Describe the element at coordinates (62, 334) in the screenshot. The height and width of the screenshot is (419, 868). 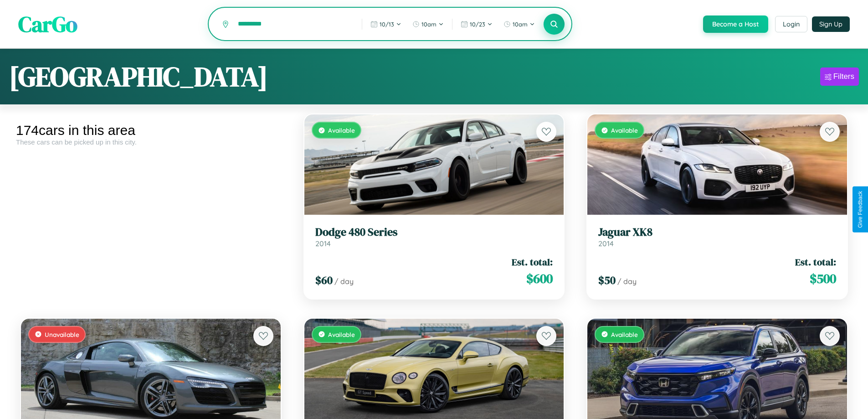
I see `span: Unavailable` at that location.